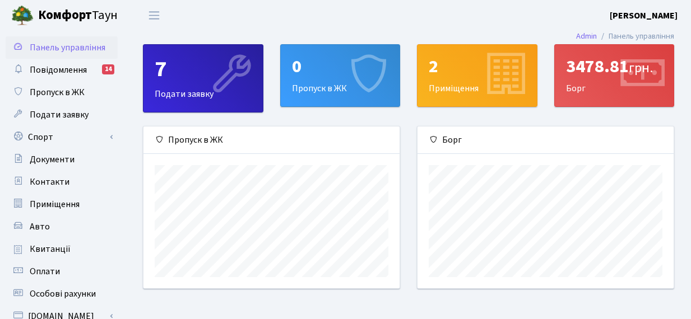 The height and width of the screenshot is (319, 691). Describe the element at coordinates (203, 78) in the screenshot. I see `div: Подати заявку` at that location.